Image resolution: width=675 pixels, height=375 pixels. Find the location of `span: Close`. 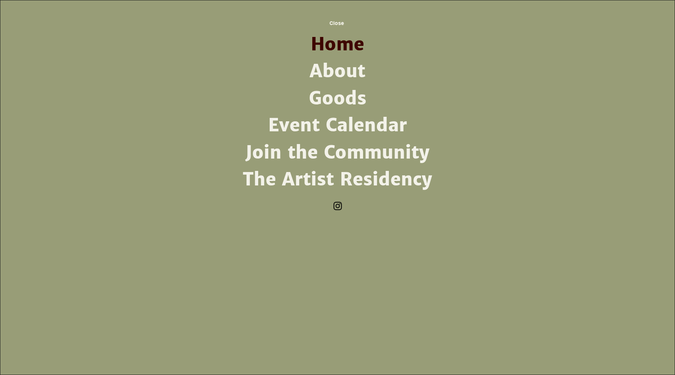

span: Close is located at coordinates (336, 23).